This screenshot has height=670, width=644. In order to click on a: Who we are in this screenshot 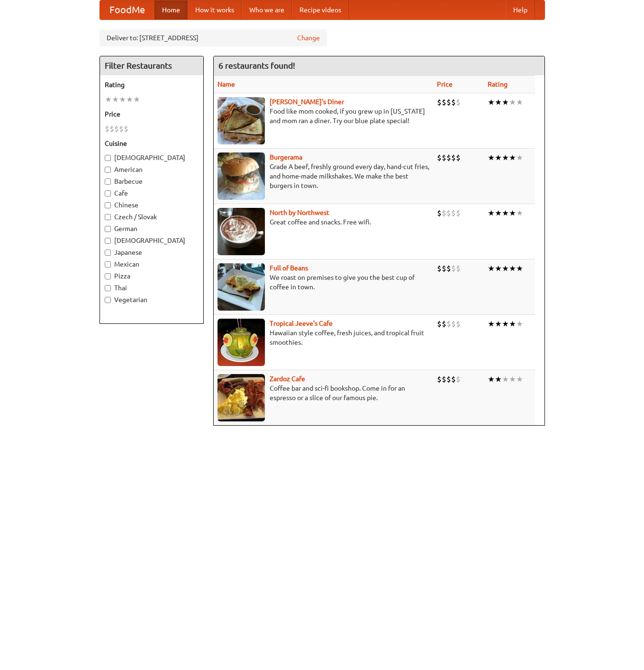, I will do `click(267, 10)`.